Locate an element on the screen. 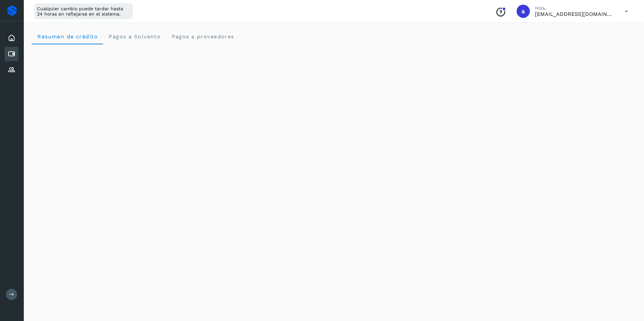  div: Proveedores is located at coordinates (12, 70).